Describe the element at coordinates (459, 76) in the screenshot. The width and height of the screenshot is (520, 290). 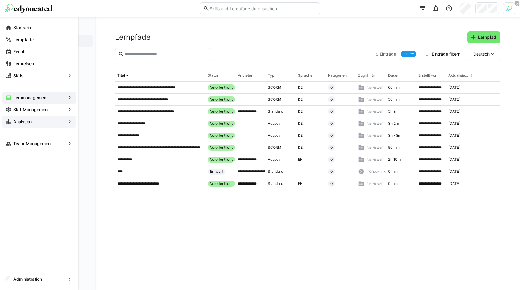
I see `div: Aktualisiert am` at that location.